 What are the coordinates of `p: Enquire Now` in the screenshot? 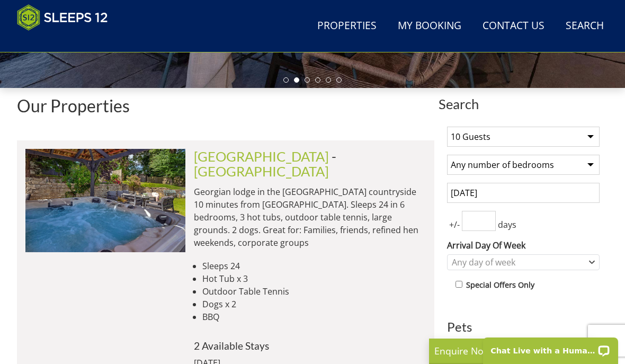 It's located at (514, 350).